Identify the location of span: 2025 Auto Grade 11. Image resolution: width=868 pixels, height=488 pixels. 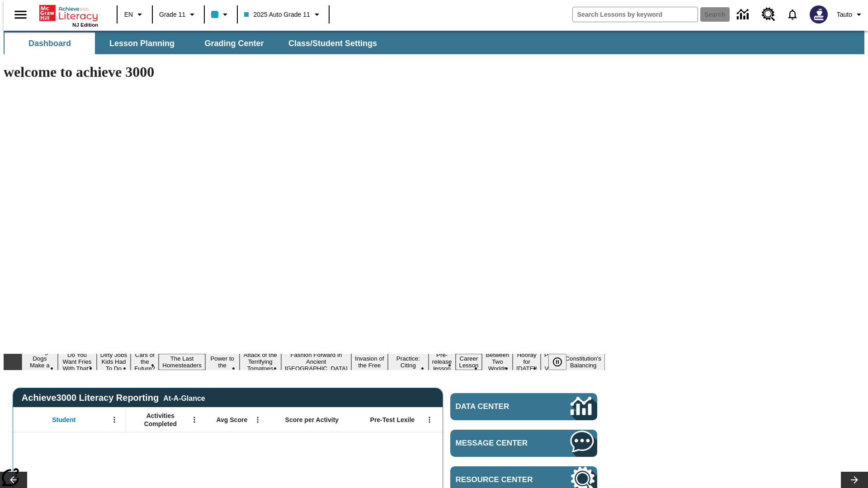
(276, 15).